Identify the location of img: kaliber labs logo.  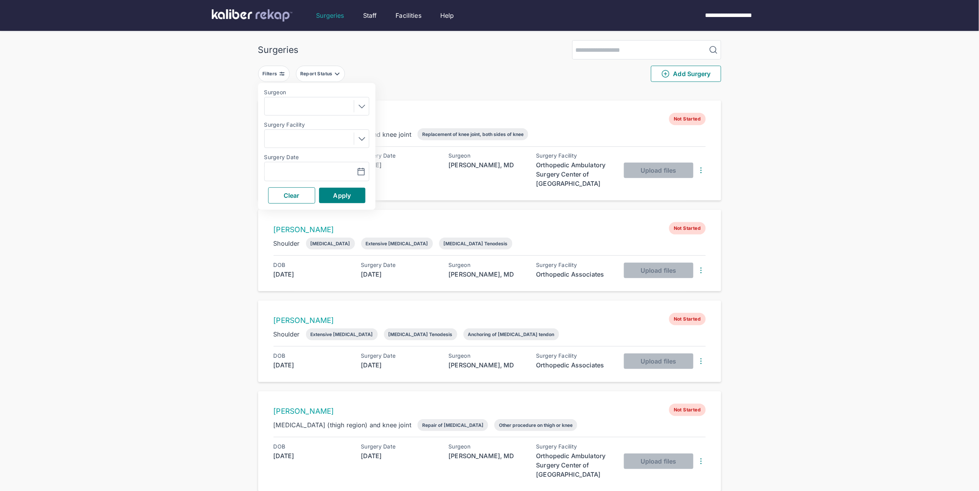
(252, 15).